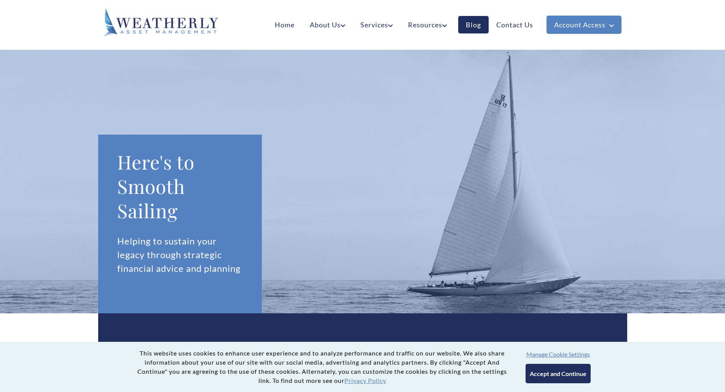  What do you see at coordinates (427, 25) in the screenshot?
I see `a: Resources` at bounding box center [427, 25].